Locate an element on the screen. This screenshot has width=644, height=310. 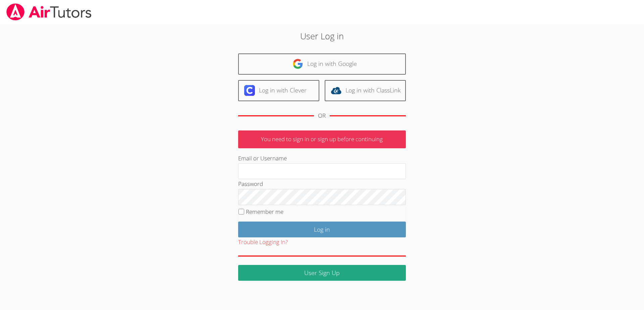
label: Remember me is located at coordinates (265, 211).